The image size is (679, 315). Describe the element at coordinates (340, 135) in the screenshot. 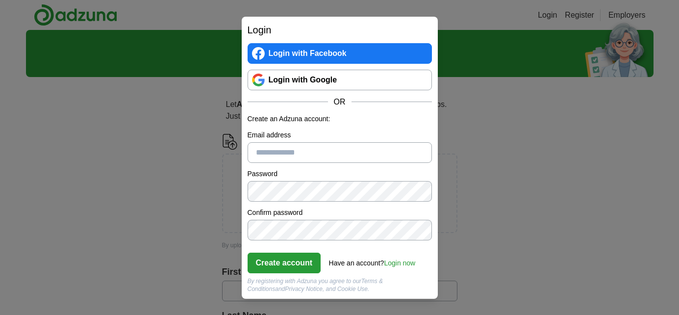

I see `label: Email address` at that location.